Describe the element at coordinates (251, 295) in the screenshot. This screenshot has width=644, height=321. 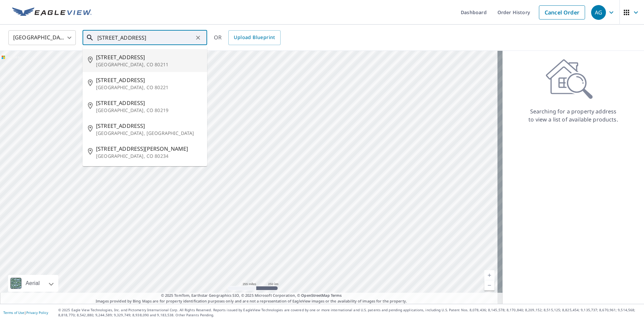
I see `span: © 2025 TomTom, Earthstar Geographics SIO, © 2025 Microsoft Corporation, ©` at that location.